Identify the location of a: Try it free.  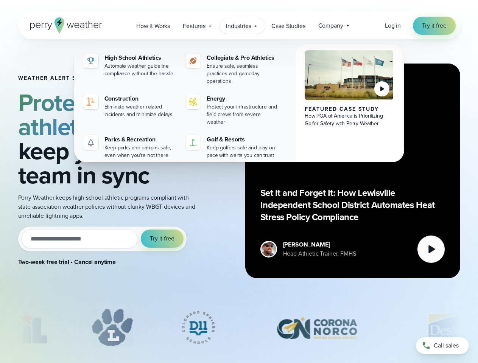
(434, 26).